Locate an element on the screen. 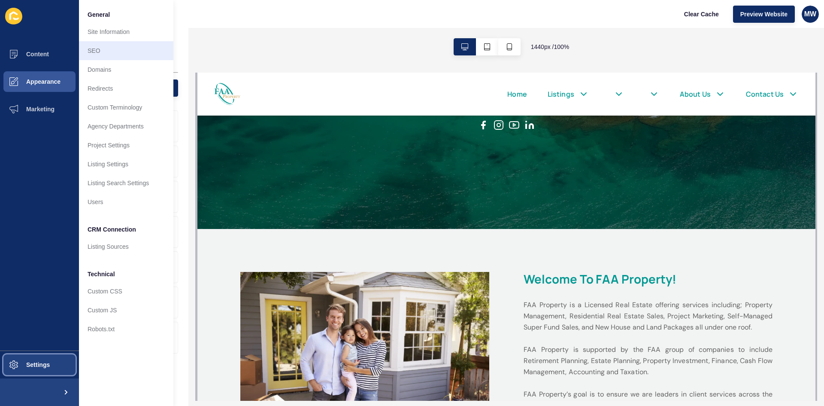 The width and height of the screenshot is (824, 406). a: Custom JS is located at coordinates (126, 310).